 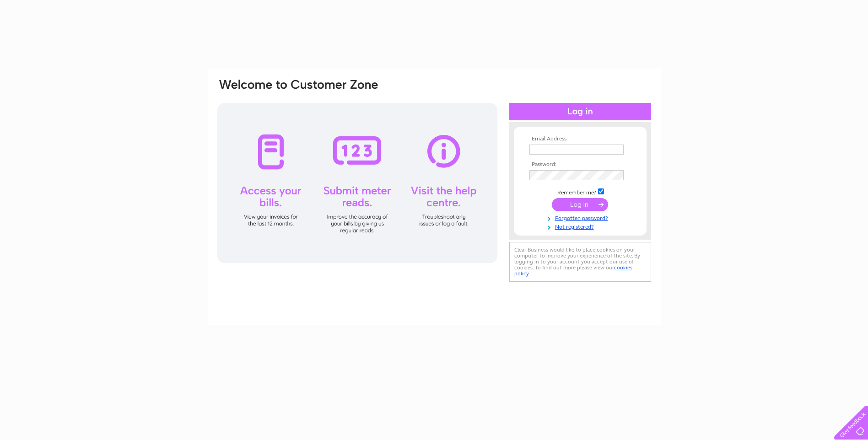 What do you see at coordinates (574, 270) in the screenshot?
I see `a: cookies policy` at bounding box center [574, 270].